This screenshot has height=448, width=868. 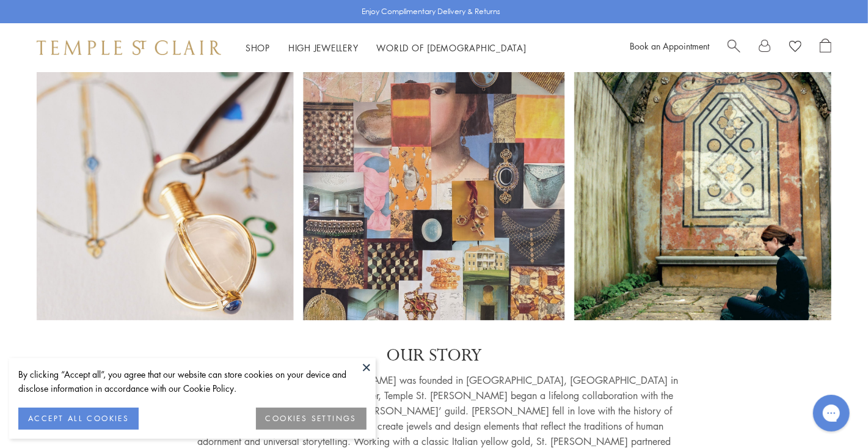 What do you see at coordinates (670, 46) in the screenshot?
I see `a: Book an Appointment` at bounding box center [670, 46].